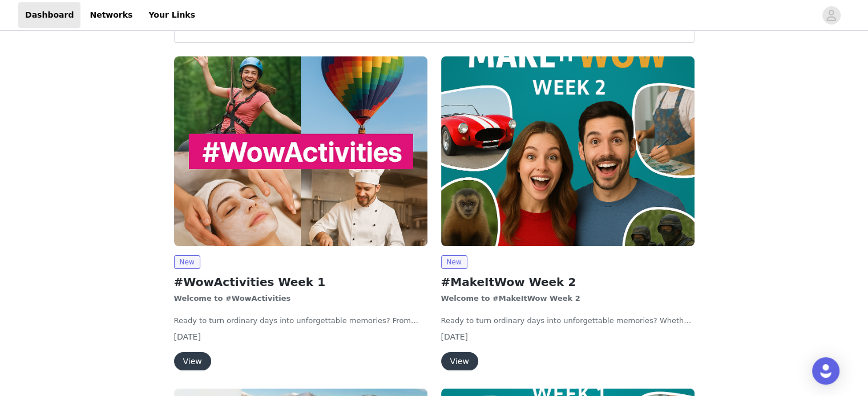 The image size is (868, 396). I want to click on h2: #WowActivities Week 1, so click(300, 282).